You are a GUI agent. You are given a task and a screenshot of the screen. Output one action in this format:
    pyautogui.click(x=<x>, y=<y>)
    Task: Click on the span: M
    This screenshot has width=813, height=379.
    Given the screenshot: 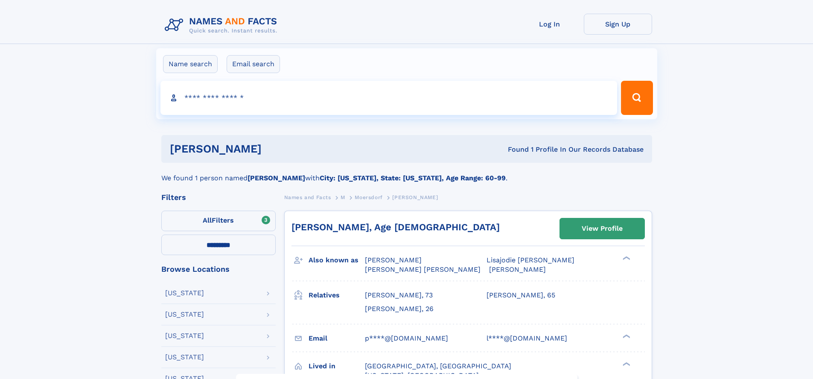 What is the action you would take?
    pyautogui.click(x=343, y=197)
    